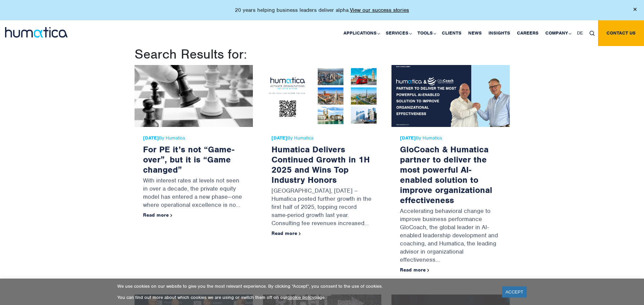  Describe the element at coordinates (446, 175) in the screenshot. I see `a: GloCoach & Humatica partner to deliver the most powerful AI-enabled solution to improve organizat...` at that location.